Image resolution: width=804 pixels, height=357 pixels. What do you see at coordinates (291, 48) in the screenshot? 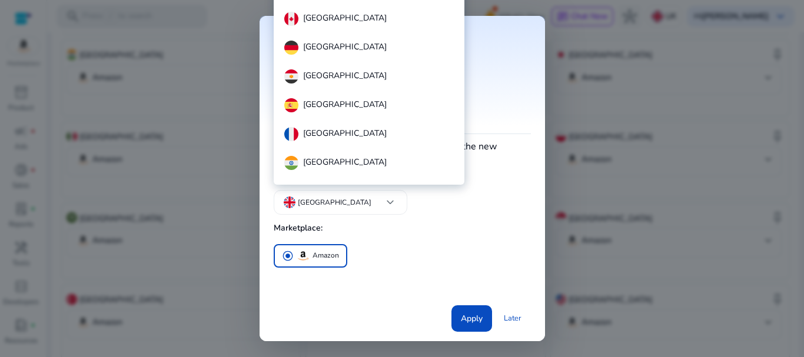
I see `img: de.svg` at bounding box center [291, 48].